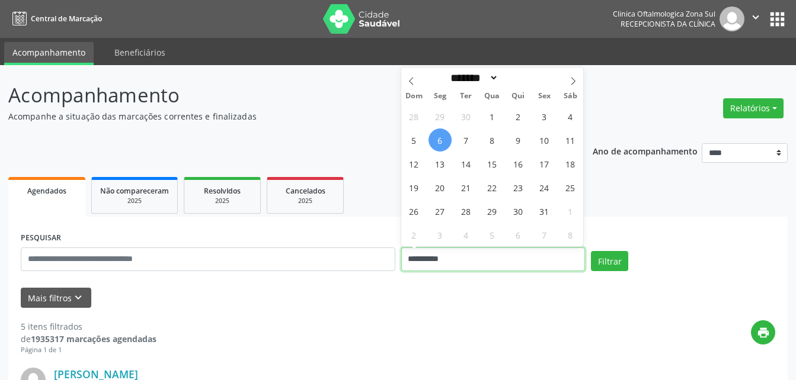  Describe the element at coordinates (570, 187) in the screenshot. I see `span: Outubro 25, 2025` at that location.